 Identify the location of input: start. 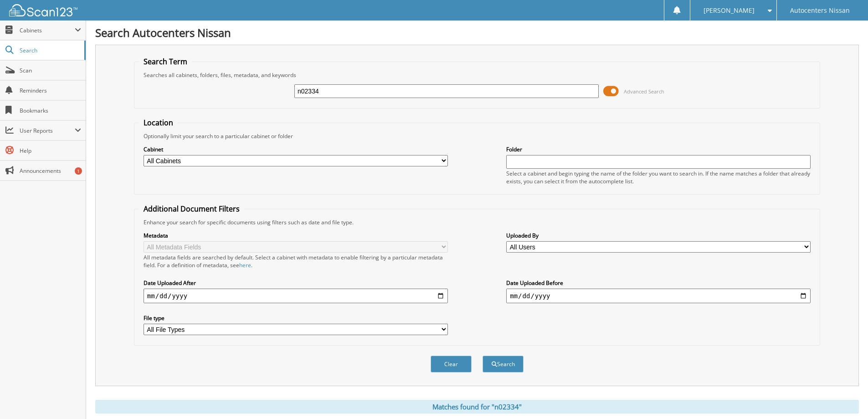
(296, 296).